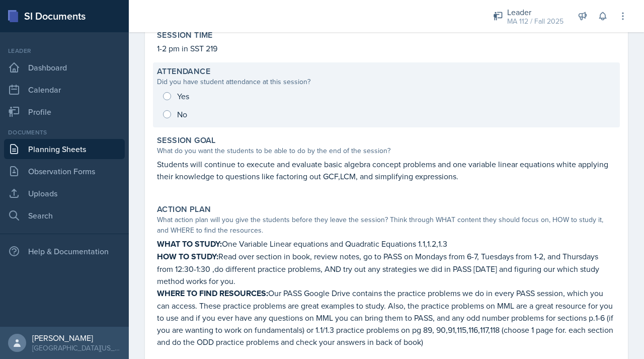  I want to click on div: Did you have student attendance at this session?, so click(386, 81).